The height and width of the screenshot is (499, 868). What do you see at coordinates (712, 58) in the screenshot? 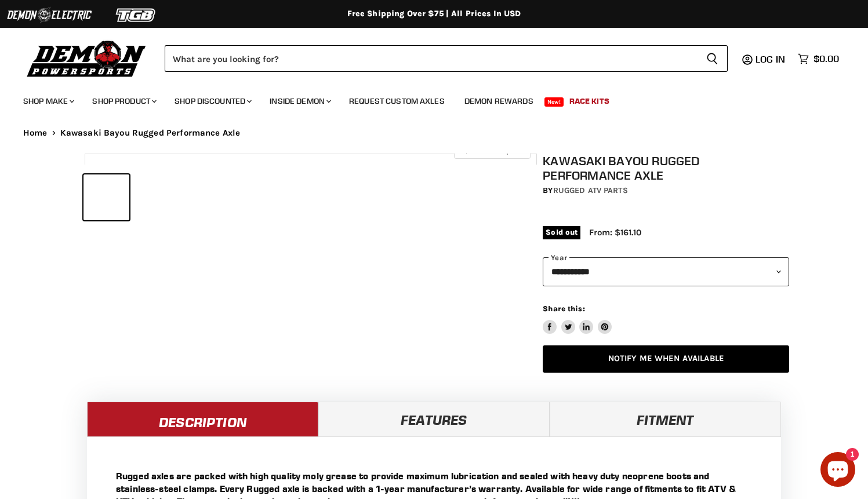
I see `button: Search` at bounding box center [712, 58].